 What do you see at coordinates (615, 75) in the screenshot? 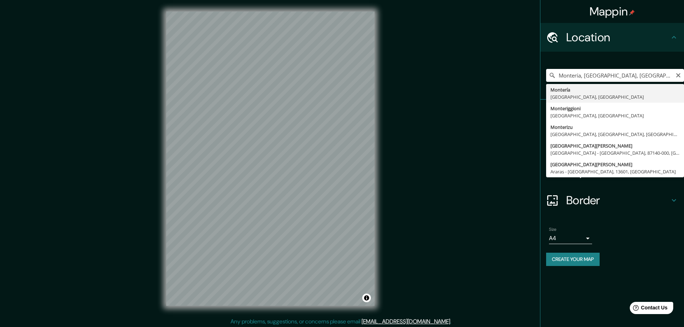
I see `input: Pick your city or area` at bounding box center [615, 75].